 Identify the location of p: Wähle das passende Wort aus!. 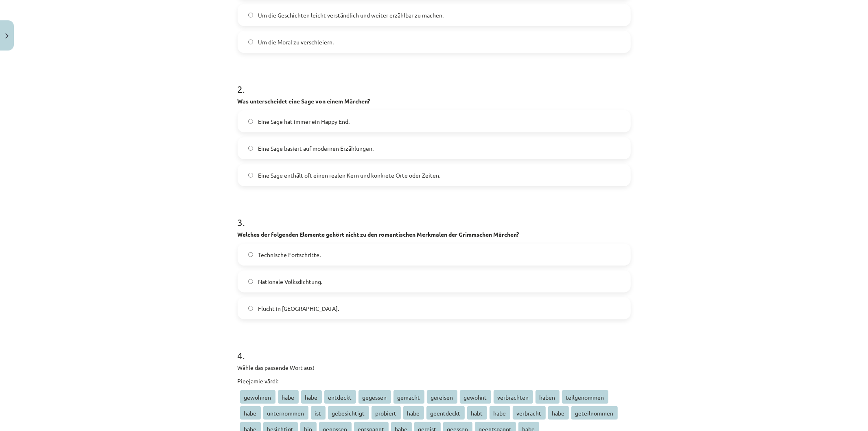
(434, 367).